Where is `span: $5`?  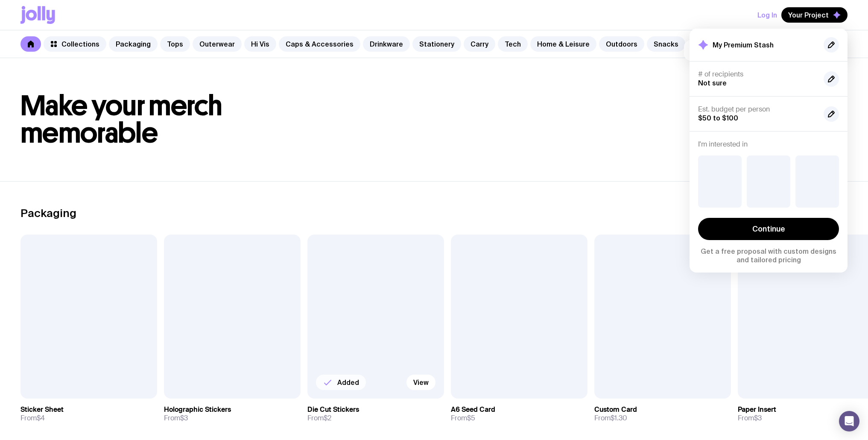
span: $5 is located at coordinates (471, 418).